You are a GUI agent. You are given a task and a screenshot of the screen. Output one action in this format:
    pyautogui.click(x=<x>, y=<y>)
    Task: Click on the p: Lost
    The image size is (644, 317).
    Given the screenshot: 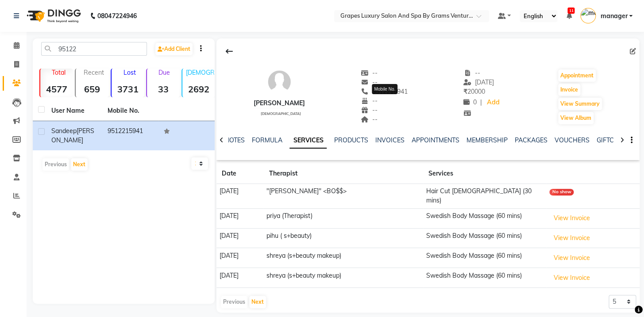 What is the action you would take?
    pyautogui.click(x=130, y=72)
    